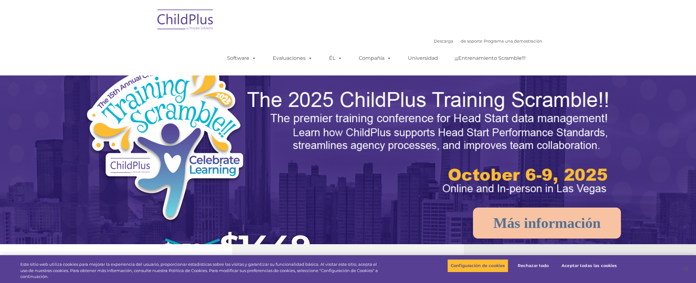  What do you see at coordinates (443, 41) in the screenshot?
I see `font: Descarga` at bounding box center [443, 41].